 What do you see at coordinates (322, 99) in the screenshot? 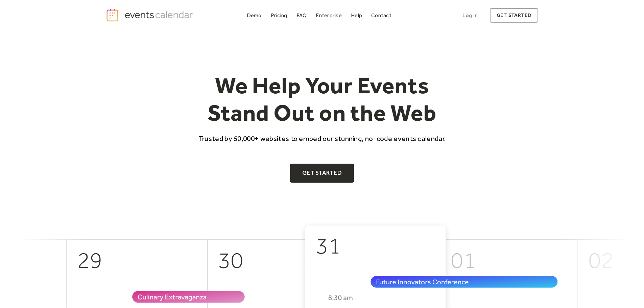
I see `h1: We Help Your Events Stand Out on the Web` at bounding box center [322, 99].